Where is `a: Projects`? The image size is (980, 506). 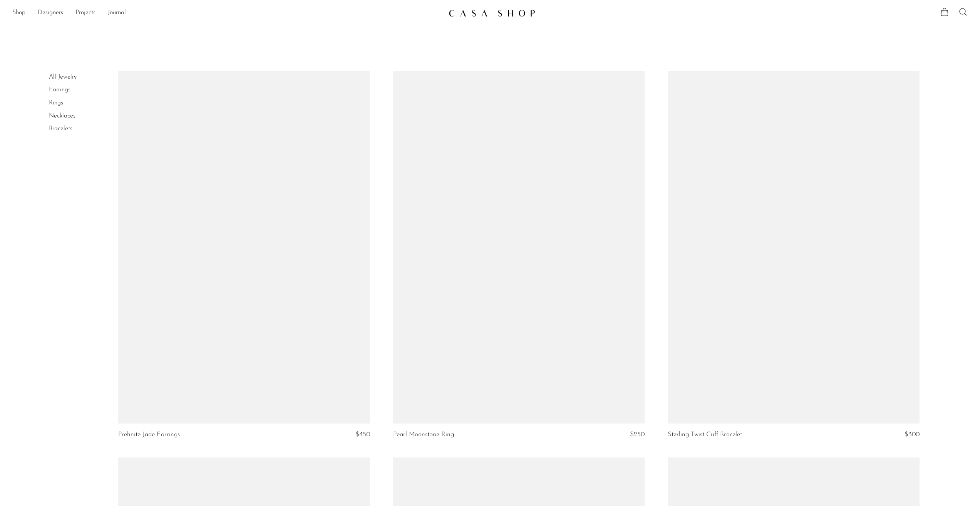
a: Projects is located at coordinates (85, 13).